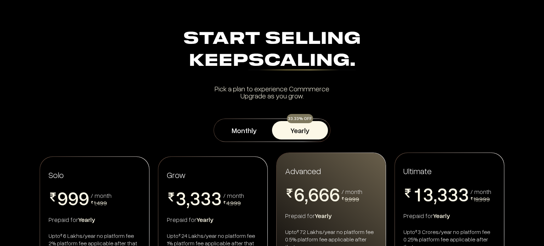 The width and height of the screenshot is (544, 246). What do you see at coordinates (56, 175) in the screenshot?
I see `span: Solo` at bounding box center [56, 175].